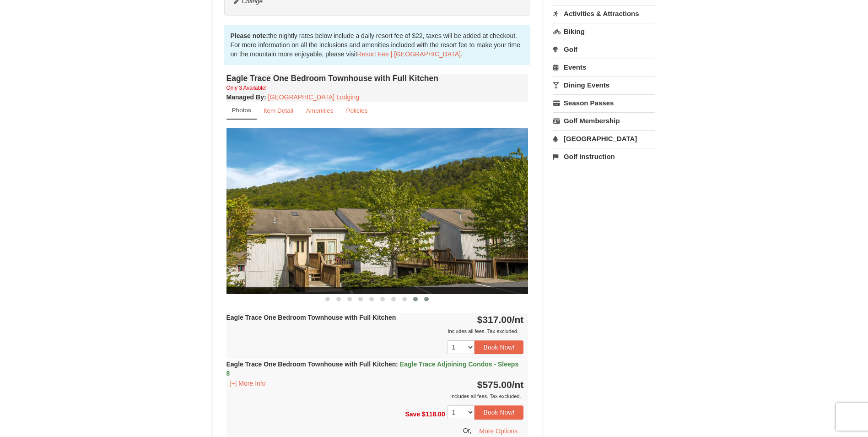 This screenshot has width=868, height=437. I want to click on div: the nightly rates below include a daily resort fee of $22, taxes will be added at checkout. For m..., so click(377, 45).